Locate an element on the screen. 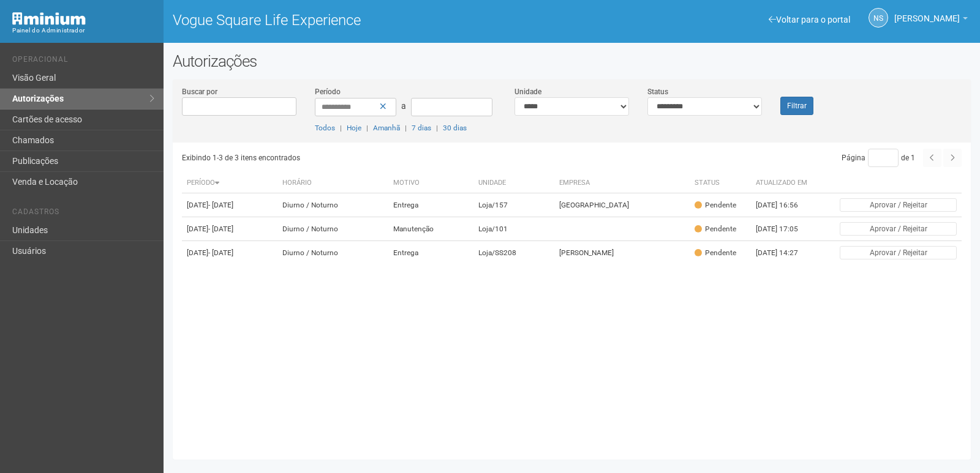  th: Empresa is located at coordinates (622, 183).